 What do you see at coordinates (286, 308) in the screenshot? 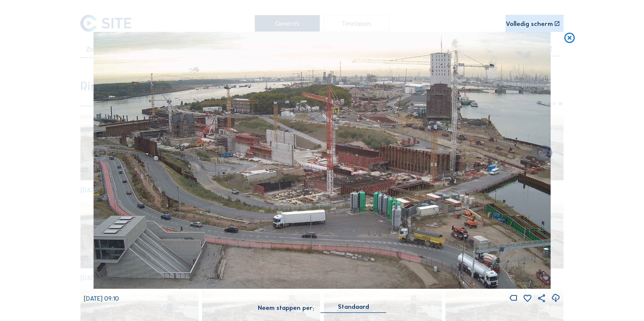
I see `div: Neem stappen per:` at bounding box center [286, 308].